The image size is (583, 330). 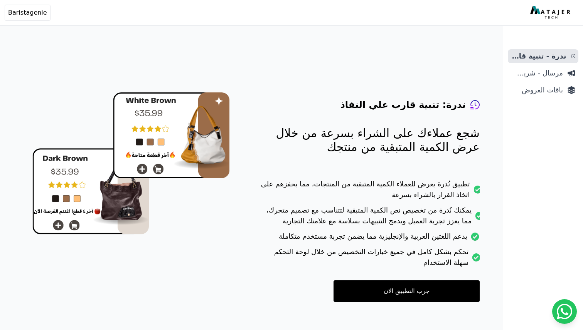 What do you see at coordinates (370, 192) in the screenshot?
I see `li: تطبيق نُدرة يعرض للعملاء الكمية المتبقية من المنتجات، مما يحفزهم على اتخاذ القرار بالشراء بسرعة` at bounding box center [370, 192].